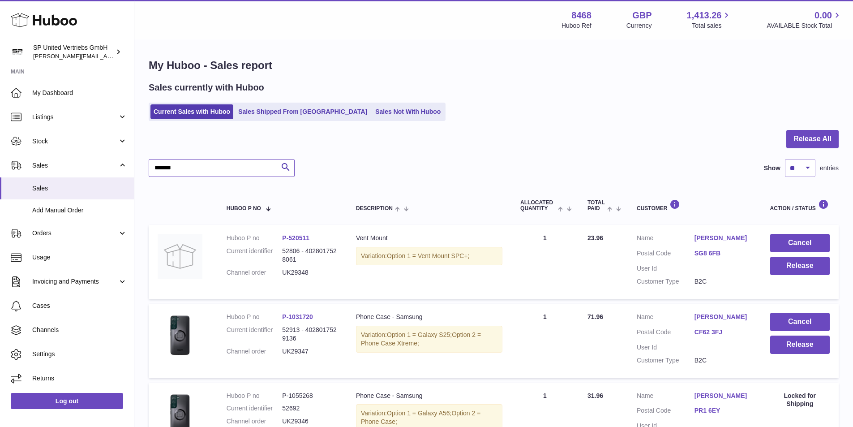 This screenshot has width=853, height=427. What do you see at coordinates (310, 421) in the screenshot?
I see `dd: UK29346` at bounding box center [310, 421].